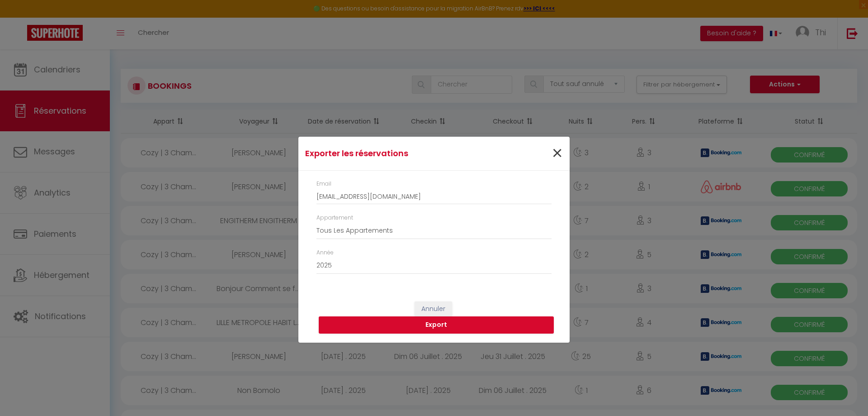 This screenshot has height=416, width=868. Describe the element at coordinates (433, 309) in the screenshot. I see `button: Annuler` at that location.